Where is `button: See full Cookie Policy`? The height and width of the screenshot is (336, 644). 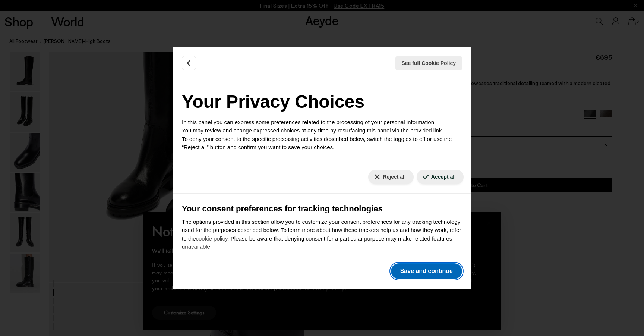
button: See full Cookie Policy is located at coordinates (429, 63).